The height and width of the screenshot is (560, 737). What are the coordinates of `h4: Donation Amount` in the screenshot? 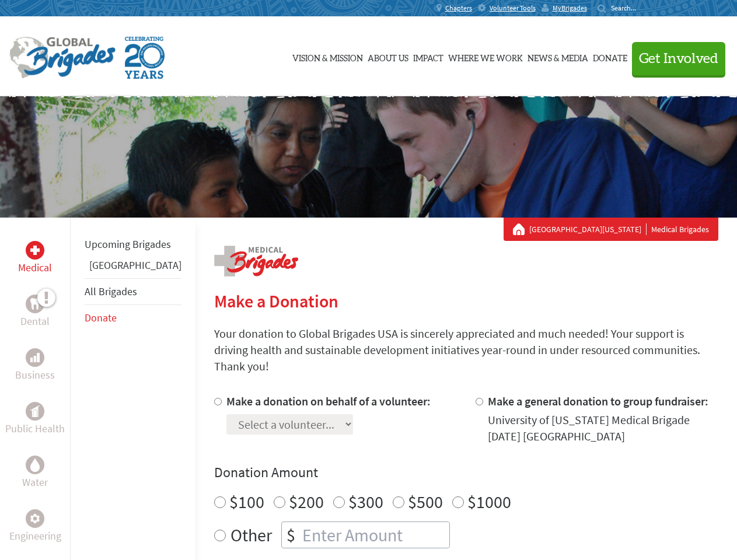 It's located at (466, 472).